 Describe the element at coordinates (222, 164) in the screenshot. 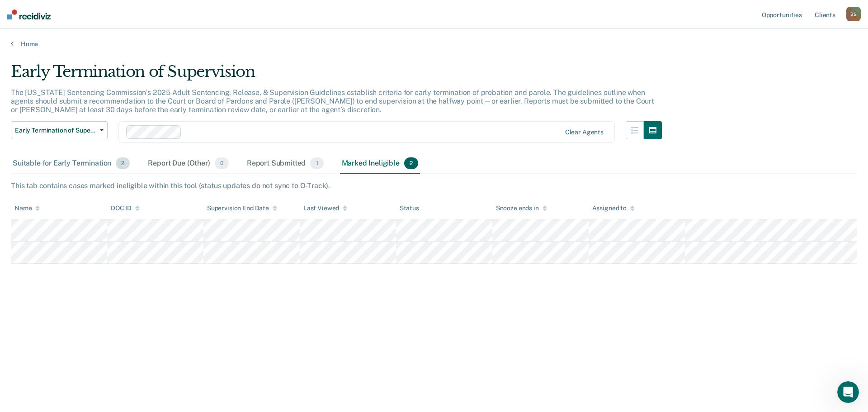

I see `span: 0` at that location.